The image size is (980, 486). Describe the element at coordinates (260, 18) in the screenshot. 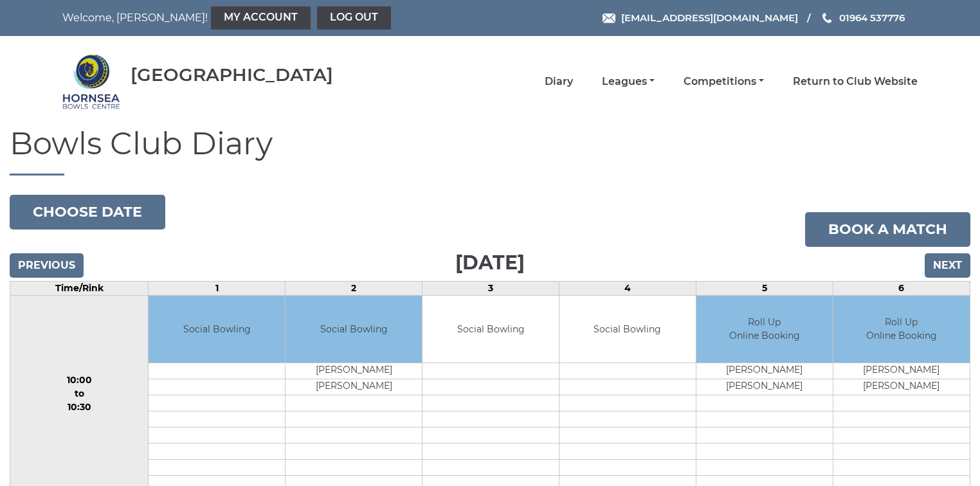

I see `a: My Account` at that location.